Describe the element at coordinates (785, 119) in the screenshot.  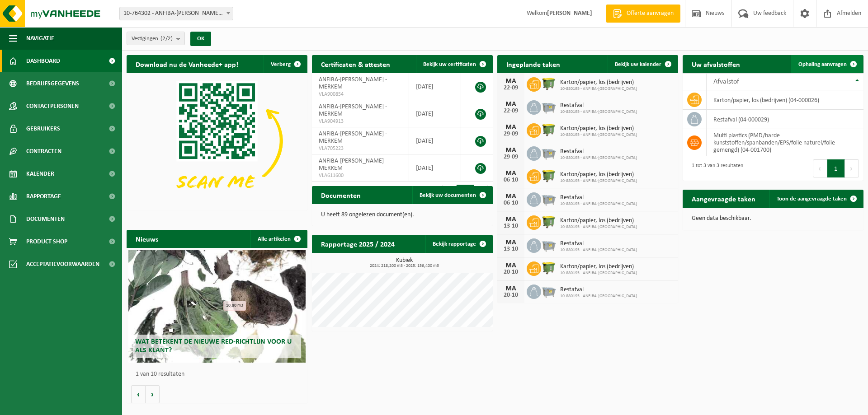
I see `td: restafval (04-000029)` at that location.